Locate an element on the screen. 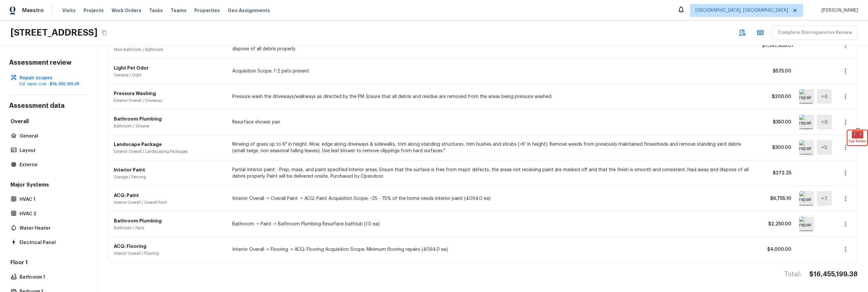  h5: + 7 is located at coordinates (824, 199).